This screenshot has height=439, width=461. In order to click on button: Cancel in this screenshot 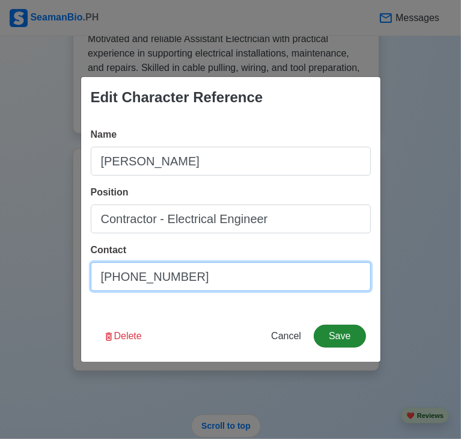, I will do `click(286, 336)`.